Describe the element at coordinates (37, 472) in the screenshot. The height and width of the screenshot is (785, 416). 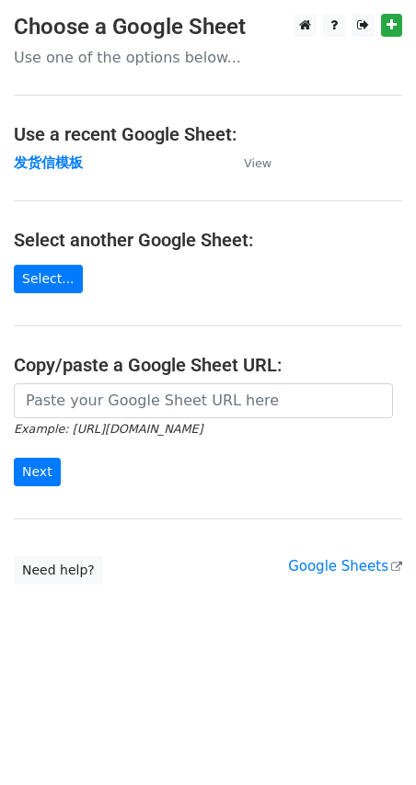
I see `input: Next` at that location.